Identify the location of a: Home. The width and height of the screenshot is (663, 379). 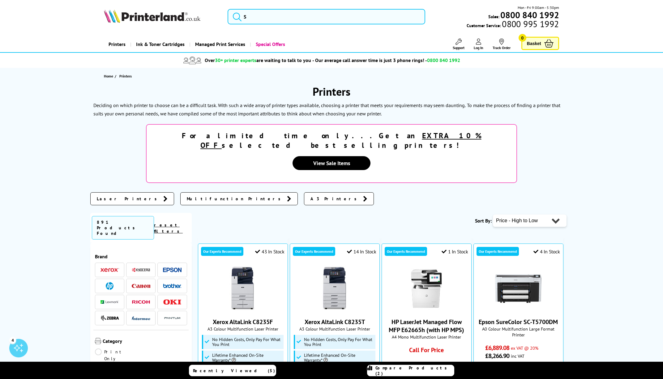
(109, 76).